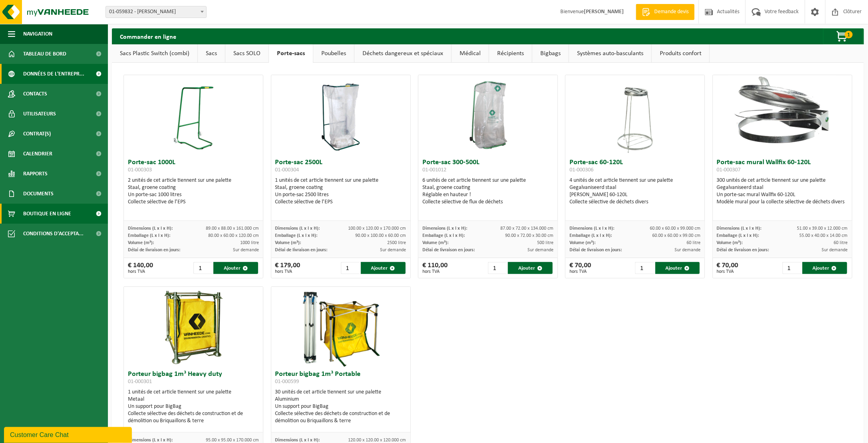  I want to click on span: Dimensions (L x l x H):, so click(592, 229).